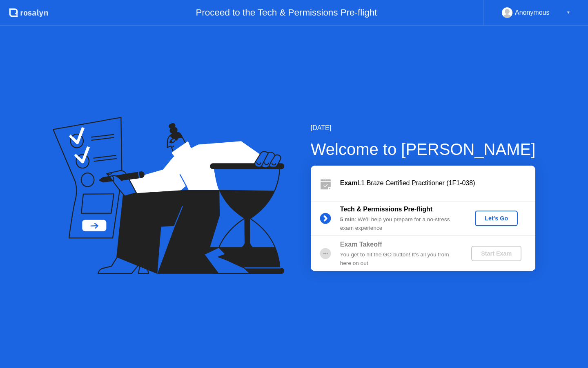 The height and width of the screenshot is (368, 588). Describe the element at coordinates (399, 224) in the screenshot. I see `div: : We’ll help you prepare for a no-stress exam experience` at that location.